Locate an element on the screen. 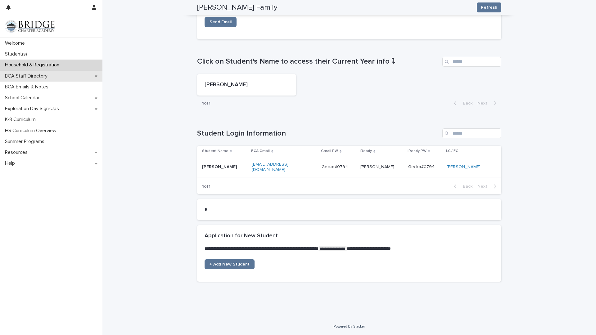 The image size is (596, 335). button: Refresh is located at coordinates (489, 7).